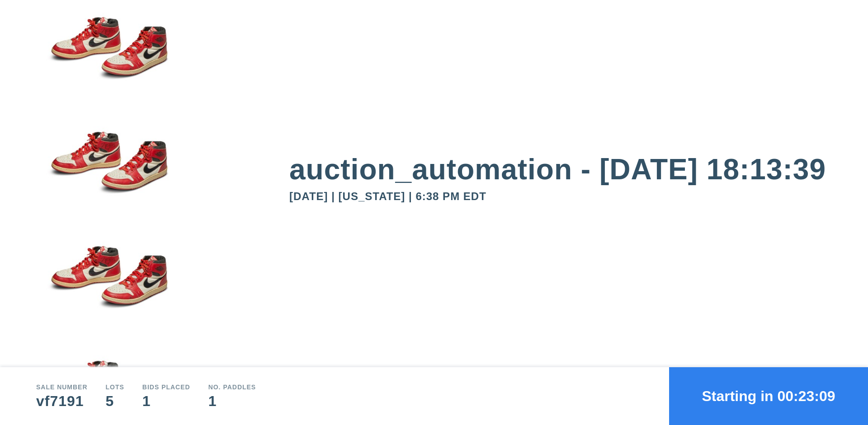  I want to click on div: Bids Placed, so click(166, 387).